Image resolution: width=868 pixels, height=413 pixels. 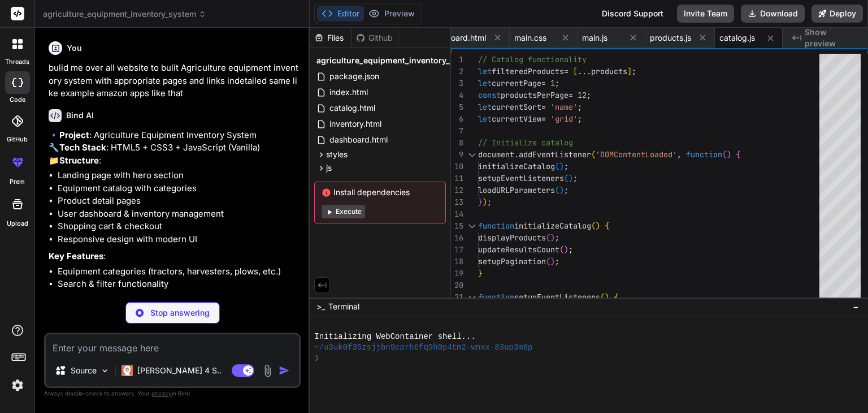 What do you see at coordinates (82, 147) in the screenshot?
I see `strong: Tech Stack` at bounding box center [82, 147].